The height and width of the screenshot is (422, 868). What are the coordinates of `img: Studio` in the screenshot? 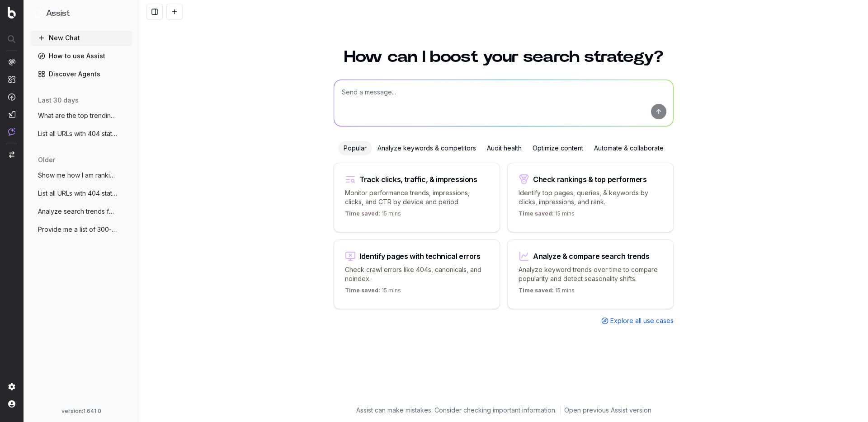 It's located at (12, 115).